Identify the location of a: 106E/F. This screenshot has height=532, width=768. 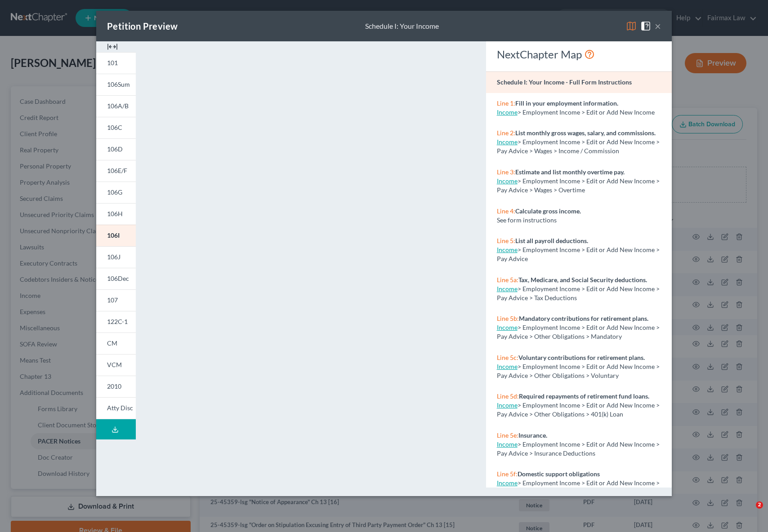
(116, 171).